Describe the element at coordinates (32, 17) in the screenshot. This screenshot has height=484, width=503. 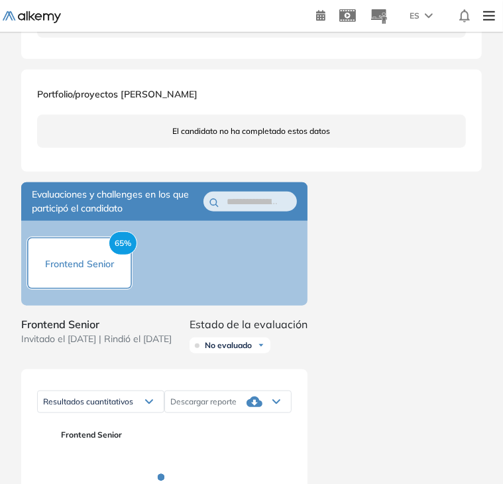
I see `img: Logo` at that location.